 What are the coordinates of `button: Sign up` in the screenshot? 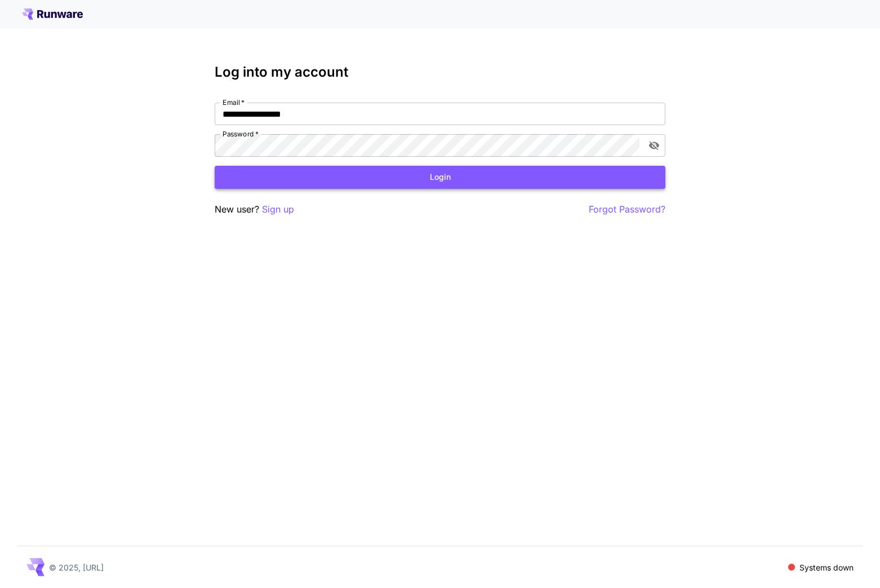 It's located at (277, 209).